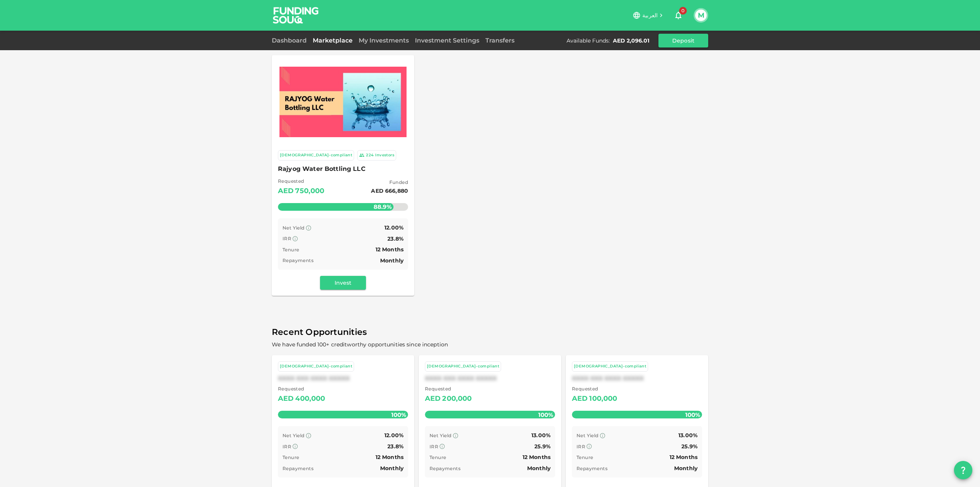  I want to click on div: 100,000, so click(603, 399).